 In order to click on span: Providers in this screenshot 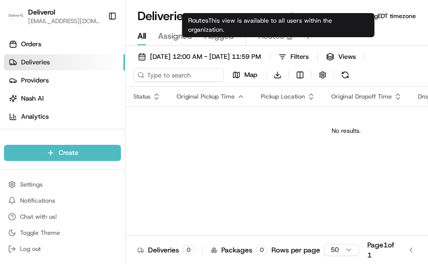, I will do `click(35, 80)`.